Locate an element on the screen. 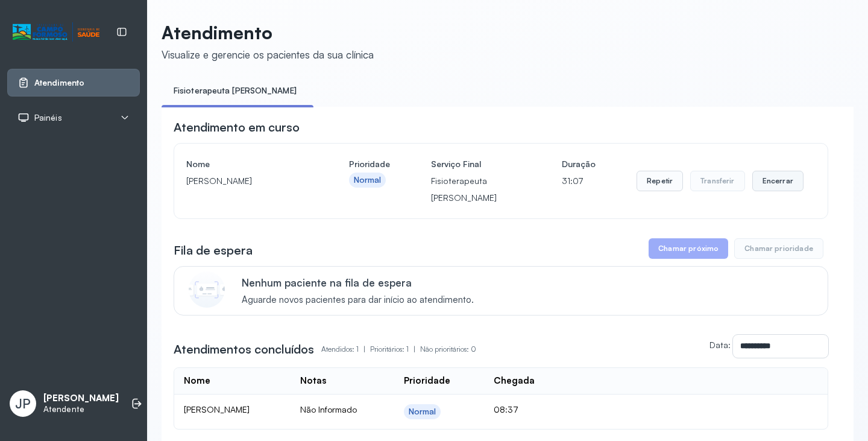 This screenshot has height=441, width=868. h3: Atendimento em curso is located at coordinates (236, 127).